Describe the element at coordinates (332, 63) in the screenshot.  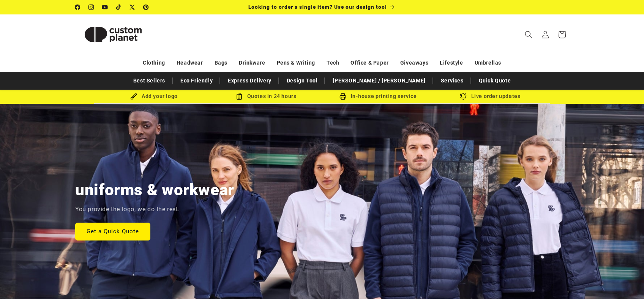
I see `a: Tech` at that location.